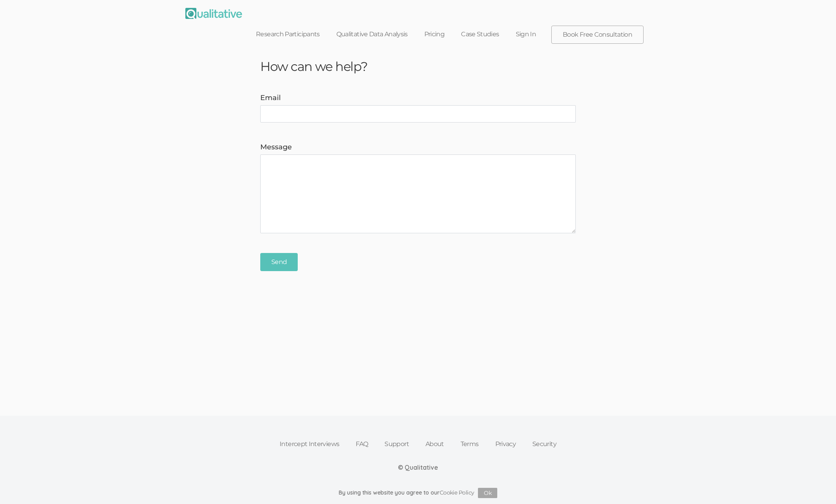  What do you see at coordinates (435, 444) in the screenshot?
I see `a: About` at bounding box center [435, 444].